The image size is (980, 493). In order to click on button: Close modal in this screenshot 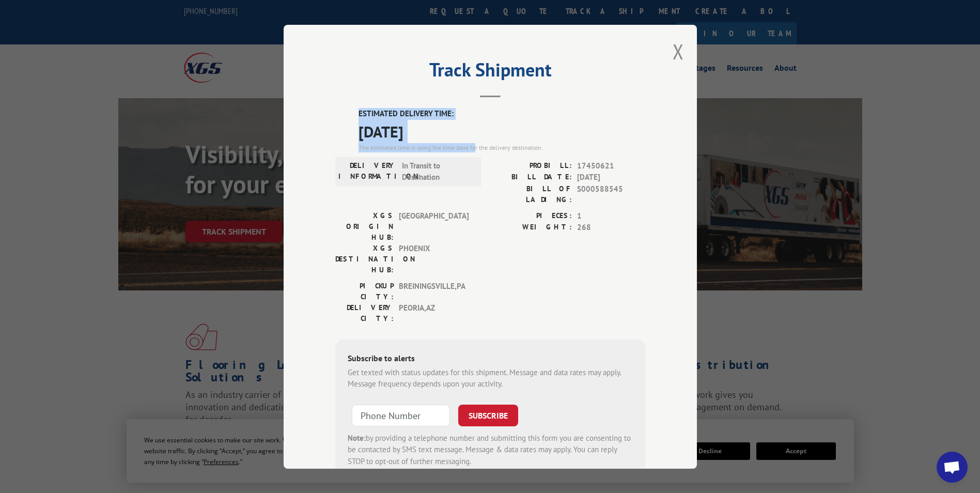, I will do `click(678, 51)`.